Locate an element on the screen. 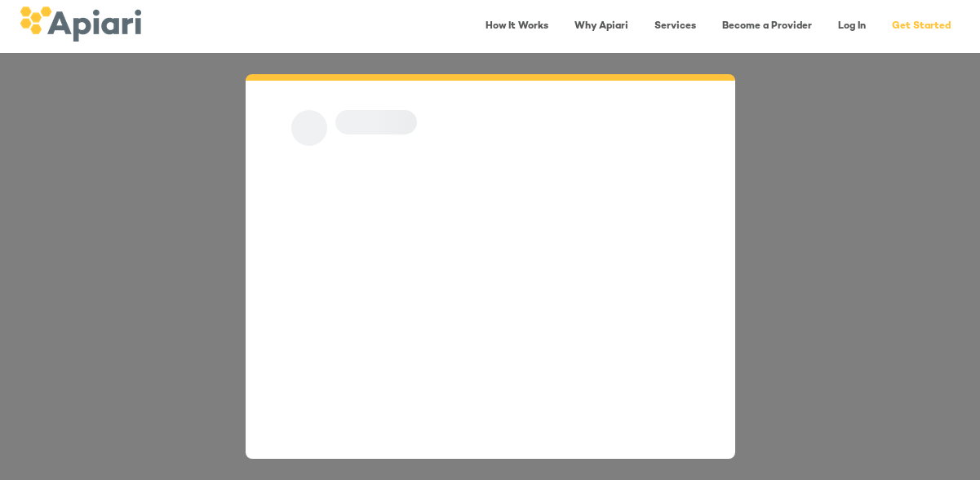 The image size is (980, 480). img: logo is located at coordinates (80, 24).